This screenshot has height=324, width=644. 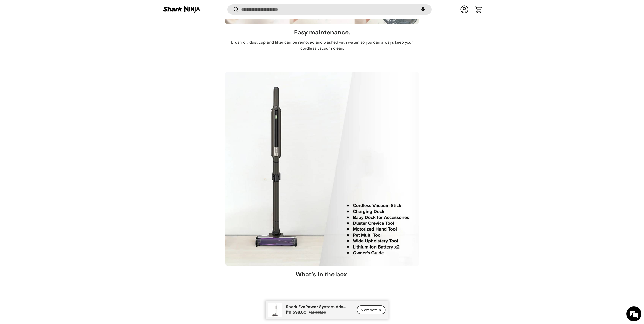 What do you see at coordinates (50, 90) in the screenshot?
I see `span: We're online!` at bounding box center [50, 90].